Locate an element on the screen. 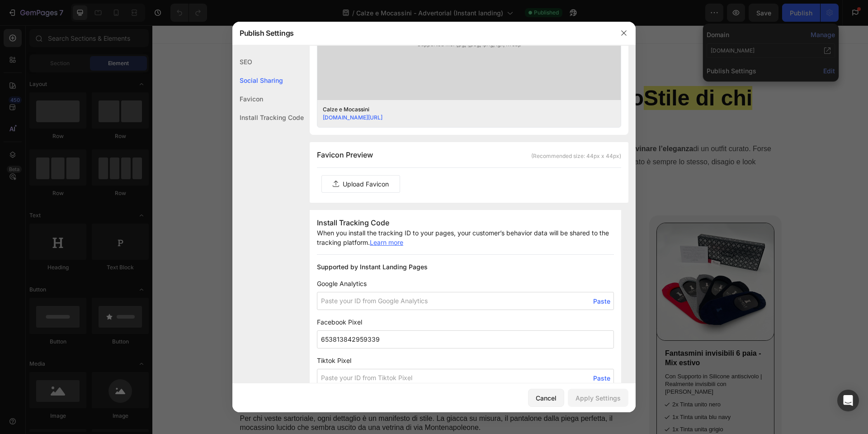  div: SEO is located at coordinates (268, 61).